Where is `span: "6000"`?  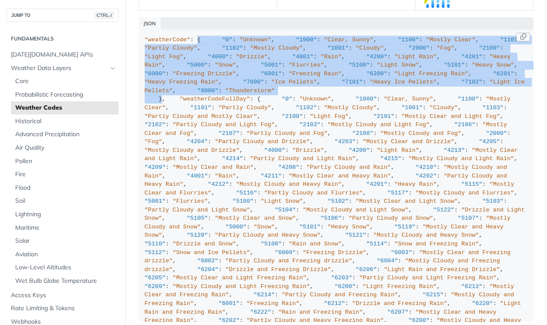 span: "6000" is located at coordinates (285, 252).